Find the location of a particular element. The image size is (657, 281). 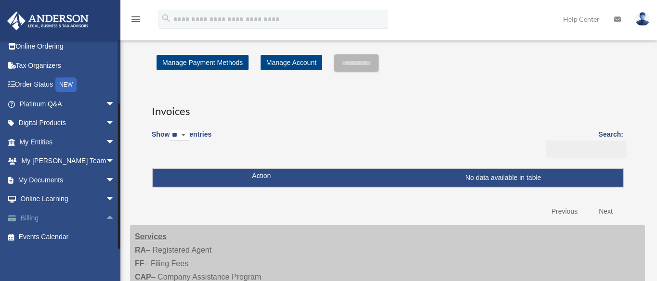

strong: CAP is located at coordinates (143, 277).